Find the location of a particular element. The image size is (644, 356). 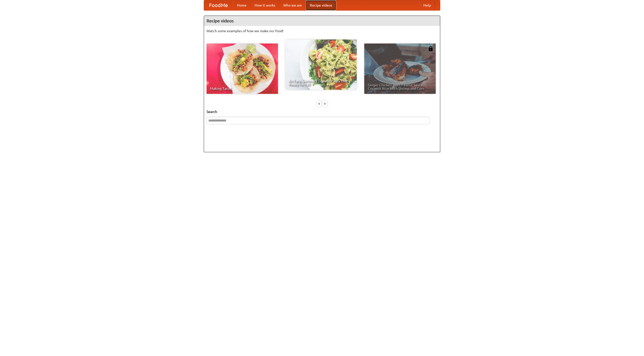

img: 483408.png is located at coordinates (431, 48).